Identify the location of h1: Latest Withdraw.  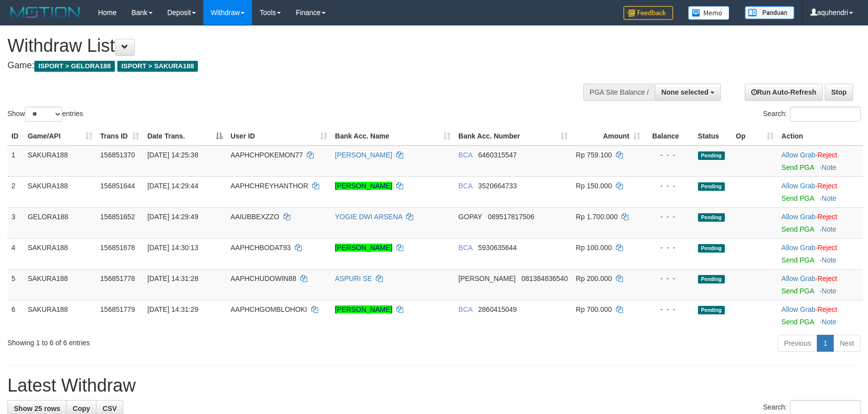
(434, 385).